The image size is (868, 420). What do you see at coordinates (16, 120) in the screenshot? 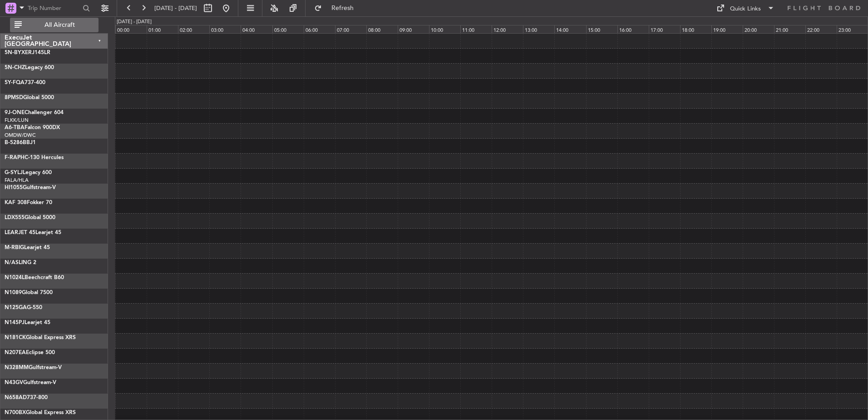
I see `a: FLKK/LUN` at bounding box center [16, 120].